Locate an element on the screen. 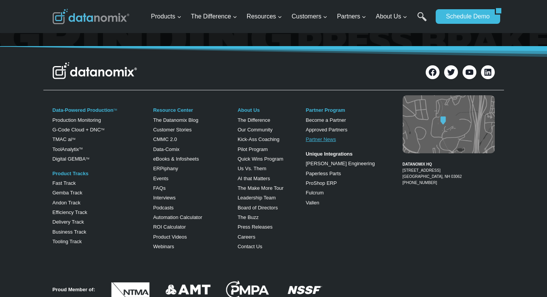  a: Fulcrum is located at coordinates (315, 192).